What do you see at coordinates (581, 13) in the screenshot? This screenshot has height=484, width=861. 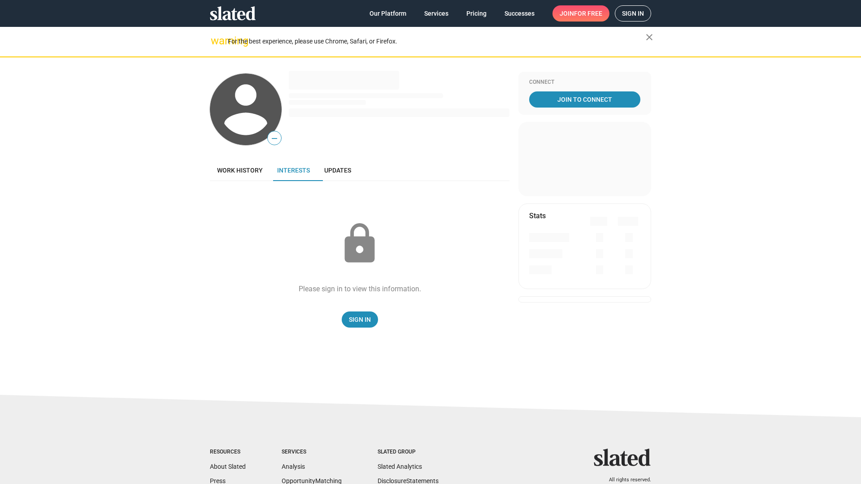 I see `span: Join` at bounding box center [581, 13].